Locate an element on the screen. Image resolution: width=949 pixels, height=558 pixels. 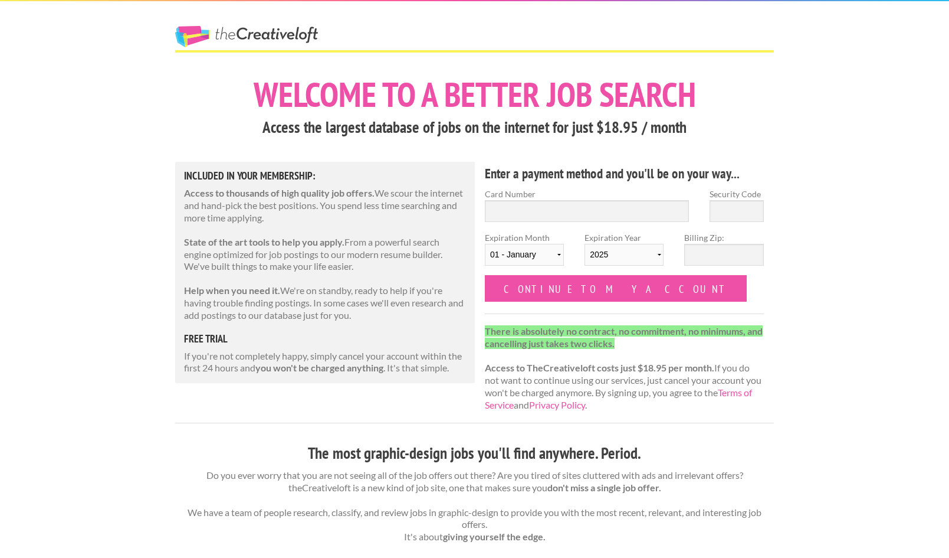
strong: don't miss a single job offer. is located at coordinates (604, 487).